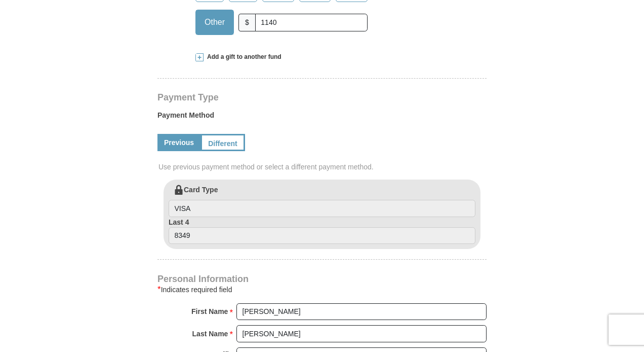 This screenshot has width=644, height=352. What do you see at coordinates (322, 231) in the screenshot?
I see `label: Last 4` at bounding box center [322, 231].